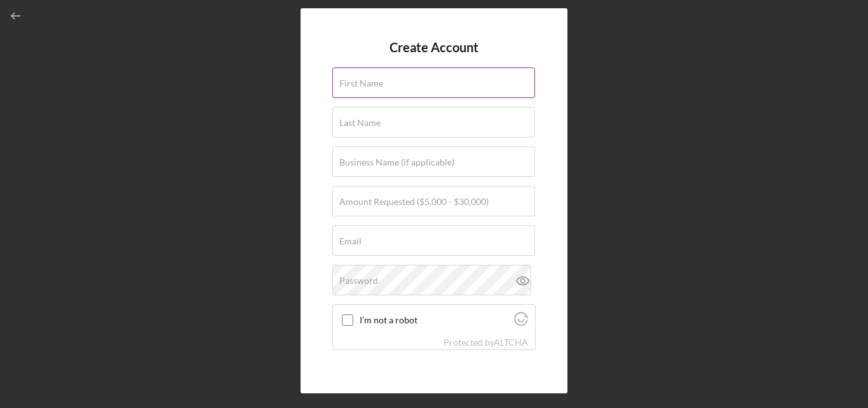 This screenshot has width=868, height=408. I want to click on label: First Name, so click(361, 83).